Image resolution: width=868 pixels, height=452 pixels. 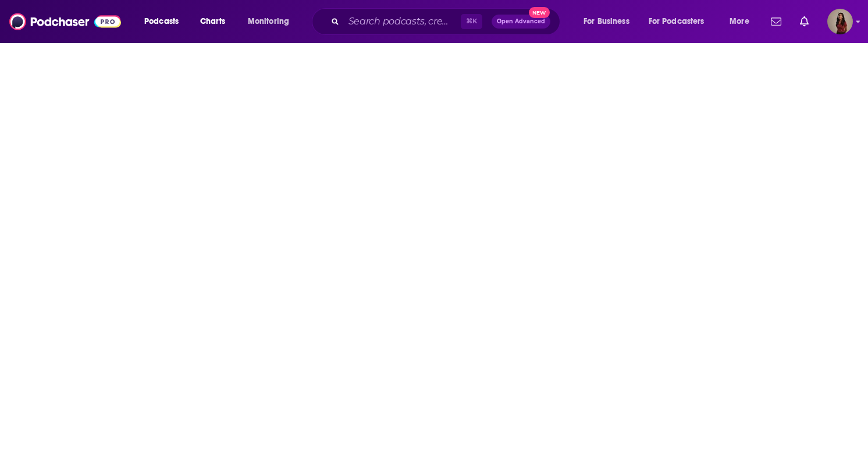 I want to click on span: For Podcasters, so click(x=677, y=21).